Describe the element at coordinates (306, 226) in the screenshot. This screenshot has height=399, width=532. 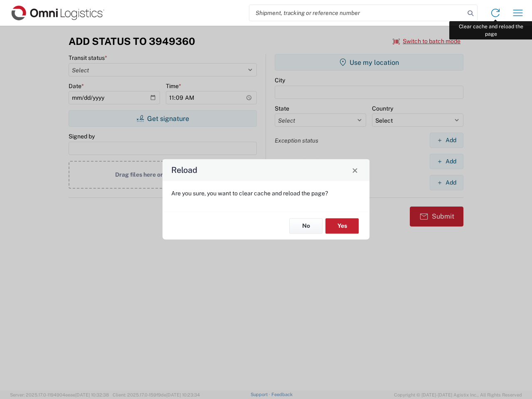
I see `button: No` at that location.